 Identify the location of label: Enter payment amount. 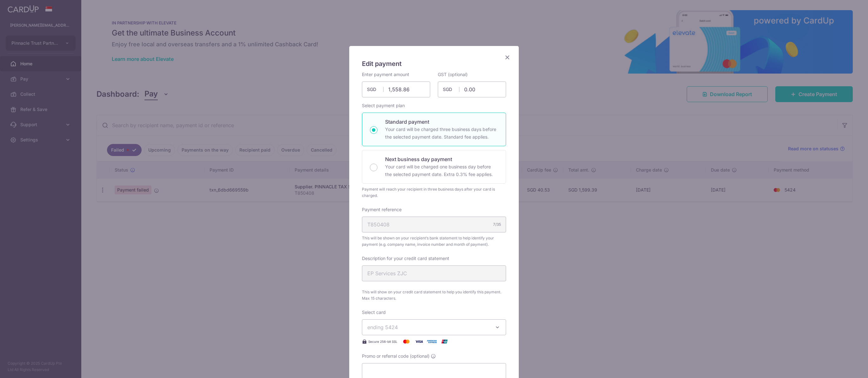
(385, 75).